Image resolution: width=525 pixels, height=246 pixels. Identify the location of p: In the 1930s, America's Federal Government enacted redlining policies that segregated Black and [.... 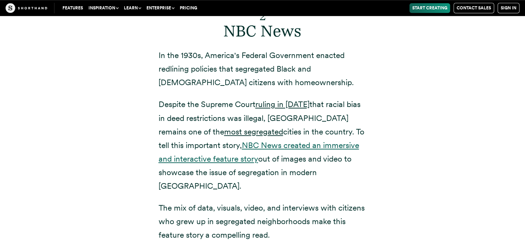
(263, 69).